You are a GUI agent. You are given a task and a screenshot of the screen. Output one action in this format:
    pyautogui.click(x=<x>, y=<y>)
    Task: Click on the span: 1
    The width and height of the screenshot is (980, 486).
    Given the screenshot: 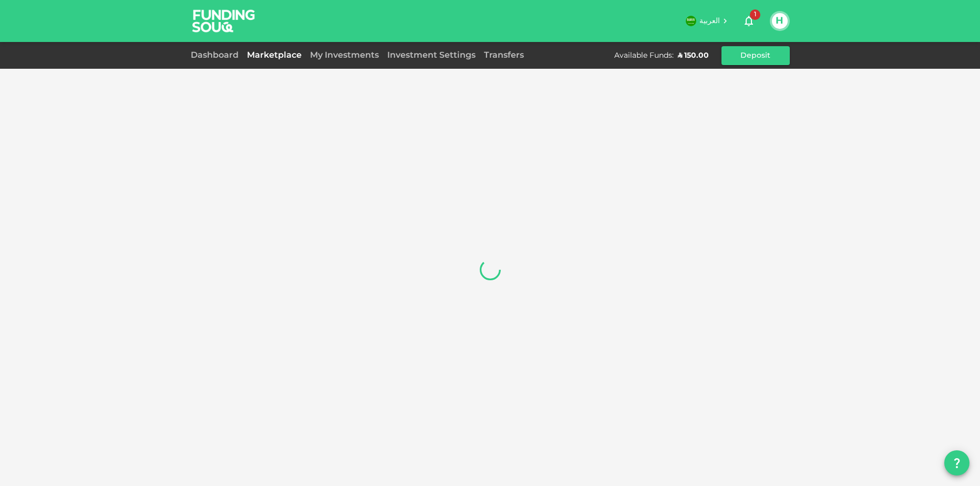 What is the action you would take?
    pyautogui.click(x=755, y=14)
    